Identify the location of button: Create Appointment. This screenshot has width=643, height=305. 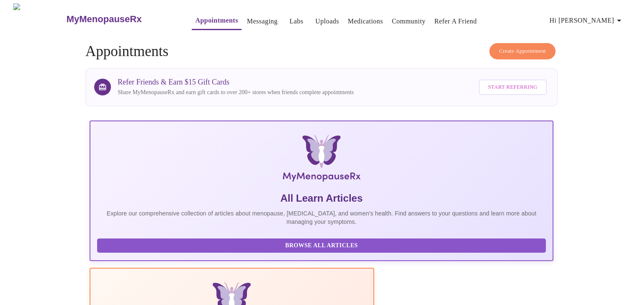
(522, 51).